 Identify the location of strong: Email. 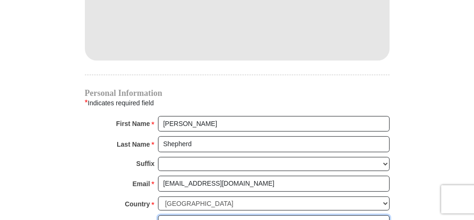
(141, 184).